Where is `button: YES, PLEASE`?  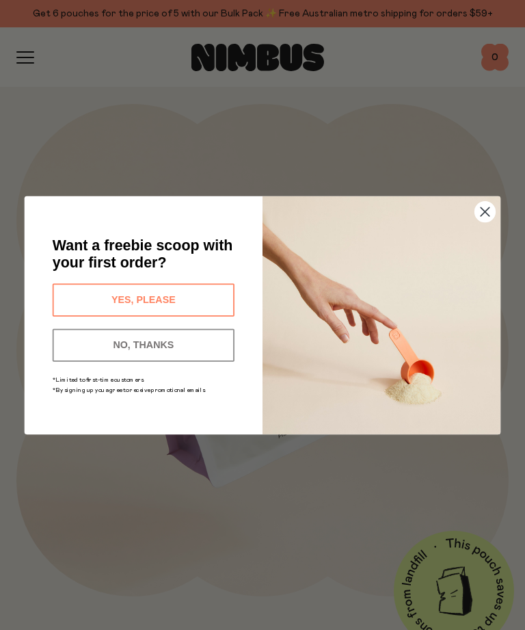
button: YES, PLEASE is located at coordinates (144, 300).